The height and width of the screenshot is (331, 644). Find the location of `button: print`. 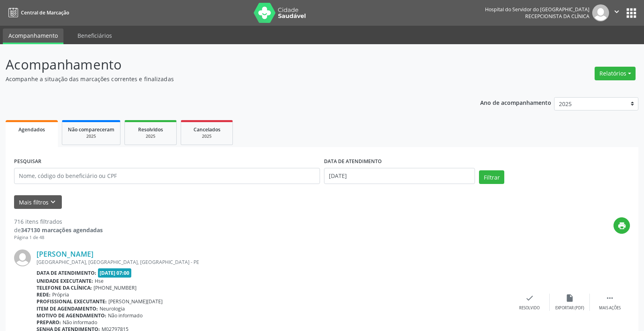

button: print is located at coordinates (621, 225).